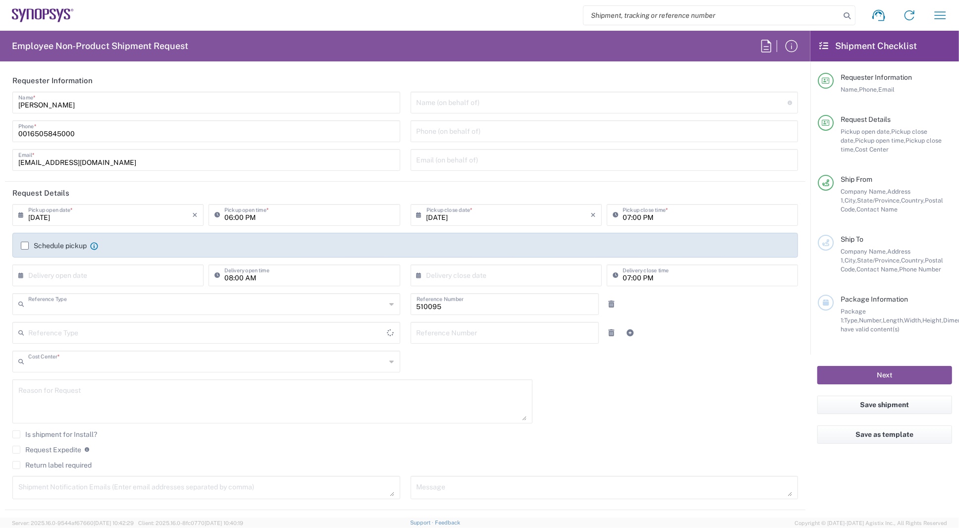 Image resolution: width=959 pixels, height=528 pixels. Describe the element at coordinates (871, 320) in the screenshot. I see `span: Number,` at that location.